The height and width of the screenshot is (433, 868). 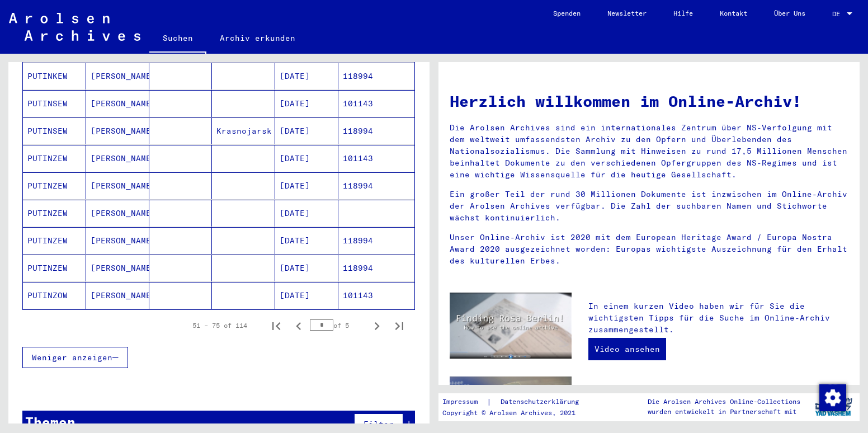 What do you see at coordinates (649, 249) in the screenshot?
I see `p: Unser Online-Archiv ist 2020 mit dem European Heritage Award / Europa Nostra Award 2020 ausgezeic...` at bounding box center [649, 249].